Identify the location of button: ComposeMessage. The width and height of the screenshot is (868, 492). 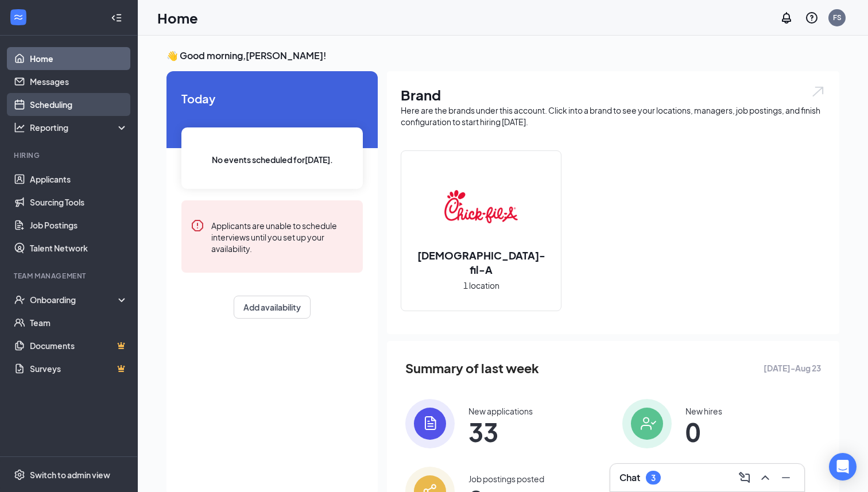
(745, 477).